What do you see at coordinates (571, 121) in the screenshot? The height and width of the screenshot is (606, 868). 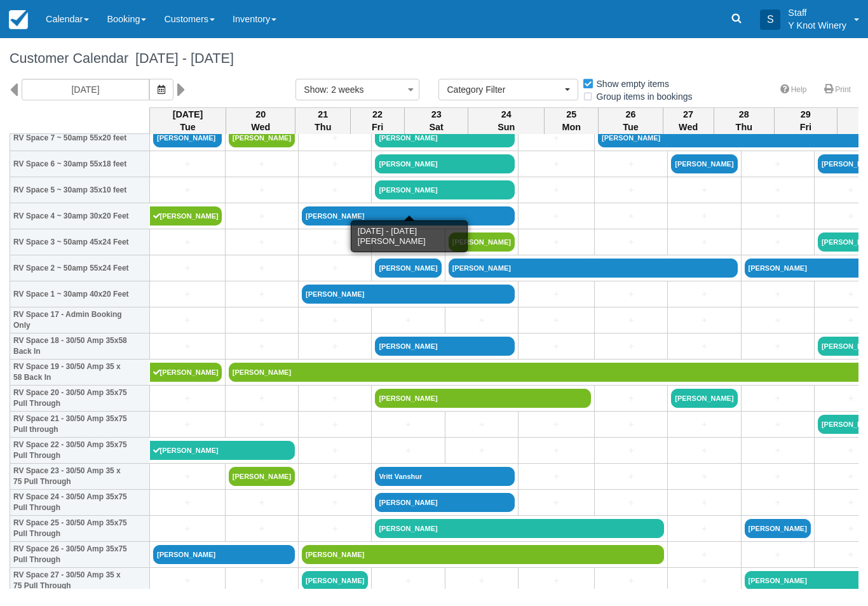 I see `th: 25 Mon` at bounding box center [571, 121].